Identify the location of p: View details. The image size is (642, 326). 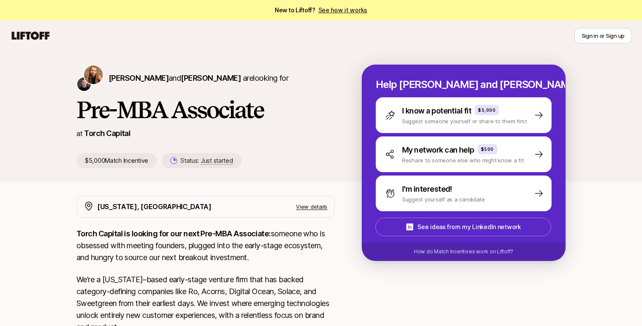
(312, 206).